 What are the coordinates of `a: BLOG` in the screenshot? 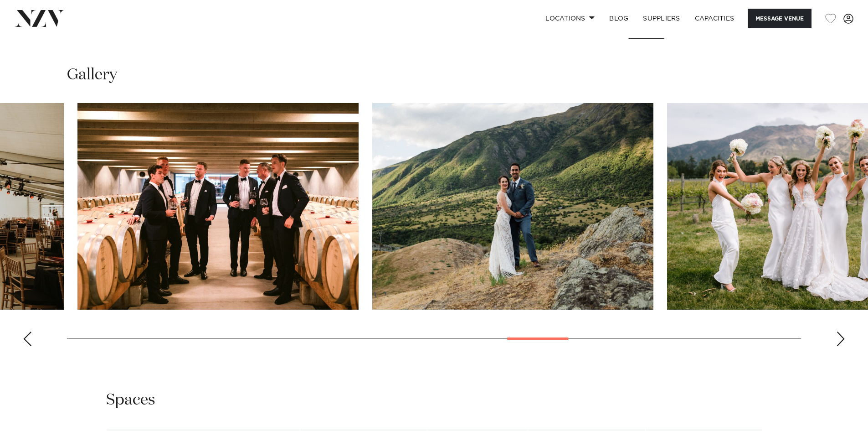 It's located at (619, 18).